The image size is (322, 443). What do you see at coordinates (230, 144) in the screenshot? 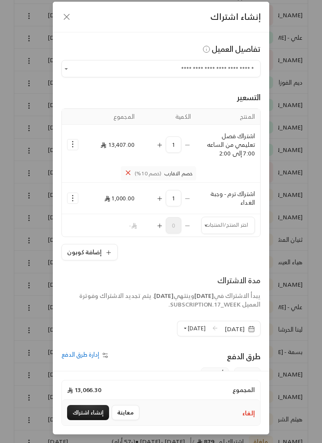
I see `span: اشتراك فصل تعليمي من الساعه 7:00 إلى 2:00` at bounding box center [230, 144].